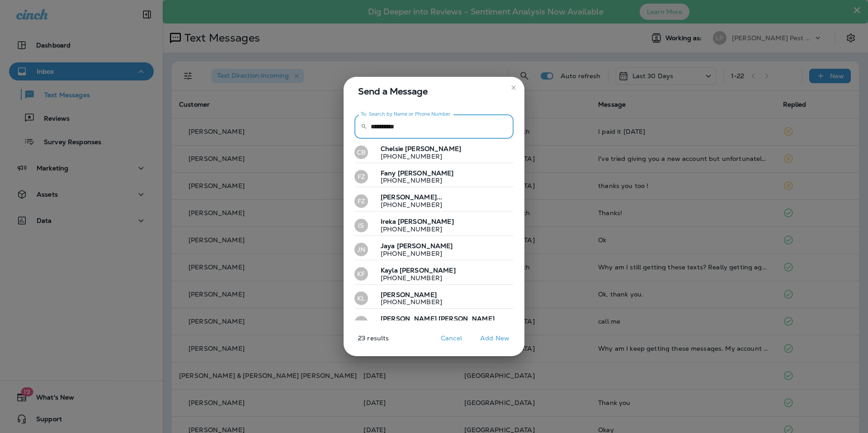  Describe the element at coordinates (495, 338) in the screenshot. I see `button: Add New` at that location.